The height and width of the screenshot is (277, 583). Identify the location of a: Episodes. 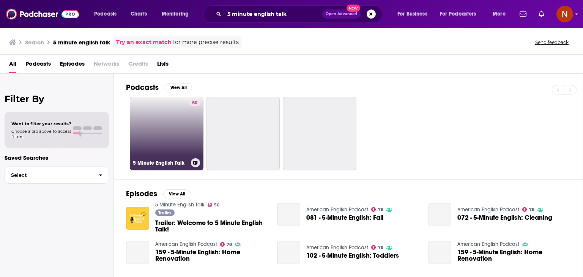
(72, 65).